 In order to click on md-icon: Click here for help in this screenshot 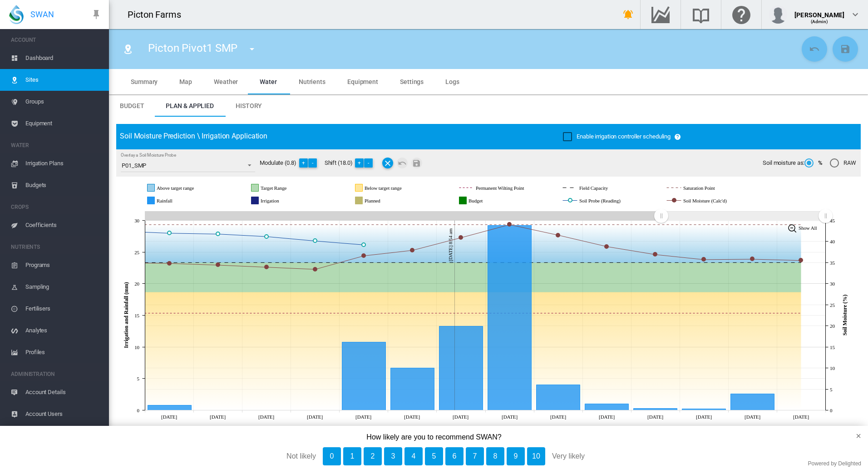, I will do `click(741, 15)`.